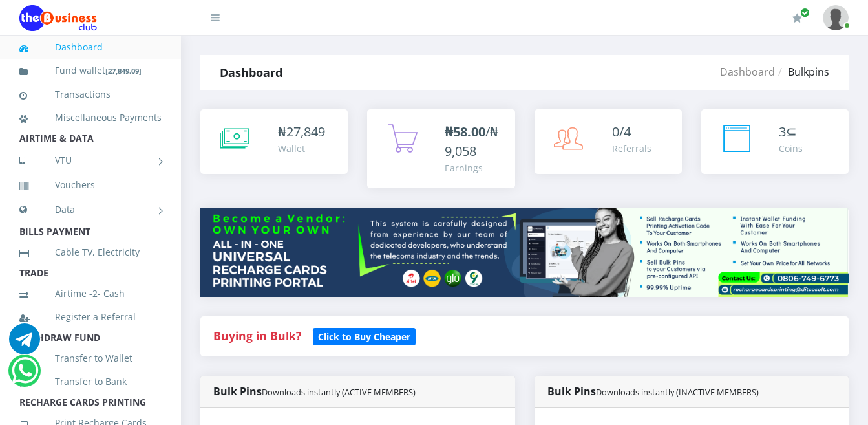 The height and width of the screenshot is (425, 868). Describe the element at coordinates (678, 392) in the screenshot. I see `small: Downloads instantly (INACTIVE MEMBERS)` at that location.